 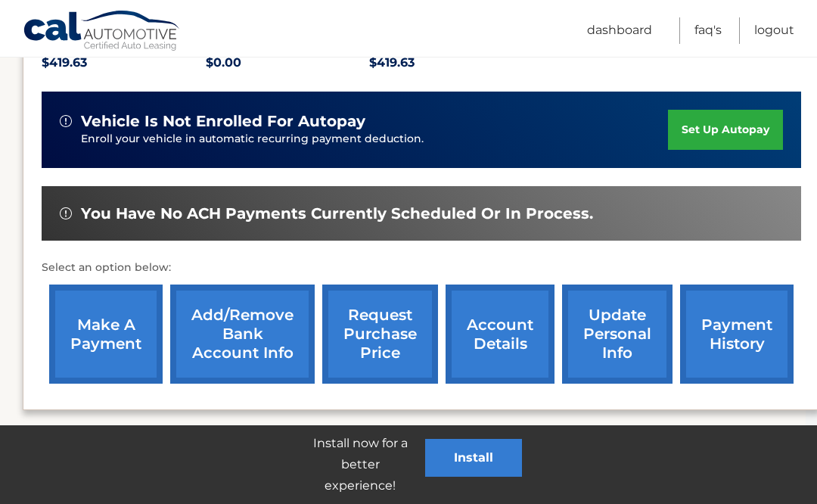 What do you see at coordinates (337, 213) in the screenshot?
I see `span: You have no ACH payments currently scheduled or in process.` at bounding box center [337, 213].